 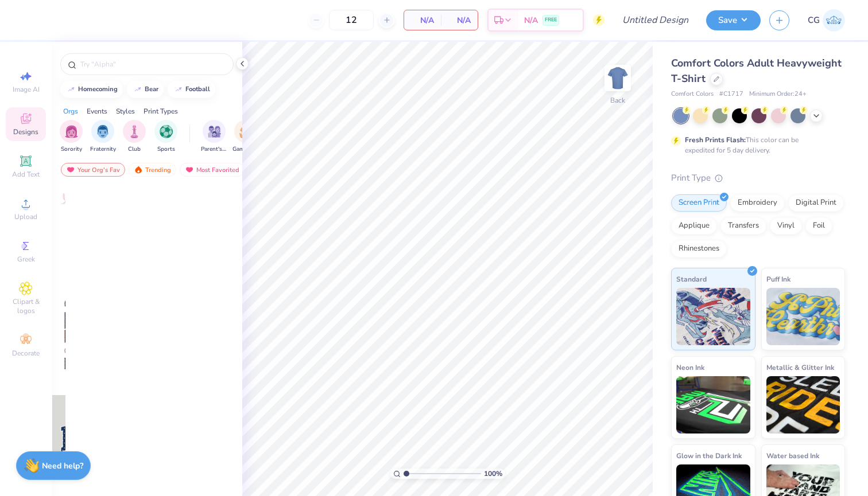 What do you see at coordinates (691, 279) in the screenshot?
I see `span: Standard` at bounding box center [691, 279].